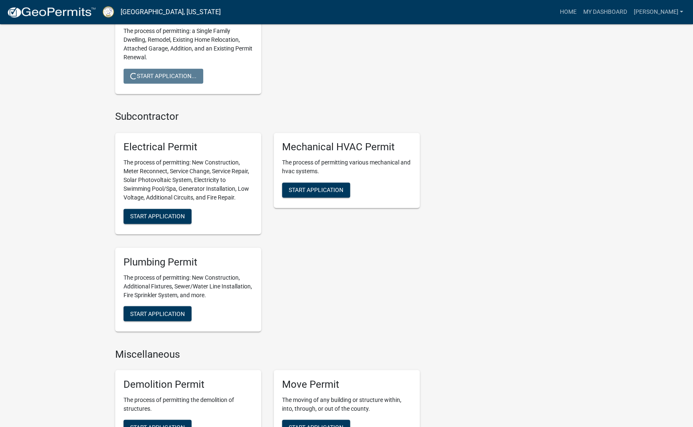 Image resolution: width=693 pixels, height=427 pixels. What do you see at coordinates (267, 354) in the screenshot?
I see `h4: Miscellaneous` at bounding box center [267, 354].